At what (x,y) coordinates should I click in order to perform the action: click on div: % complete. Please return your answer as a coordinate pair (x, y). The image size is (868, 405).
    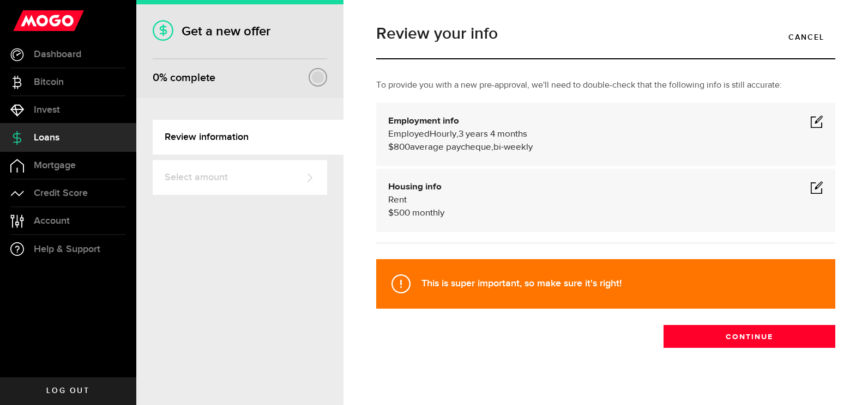
    Looking at the image, I should click on (183, 78).